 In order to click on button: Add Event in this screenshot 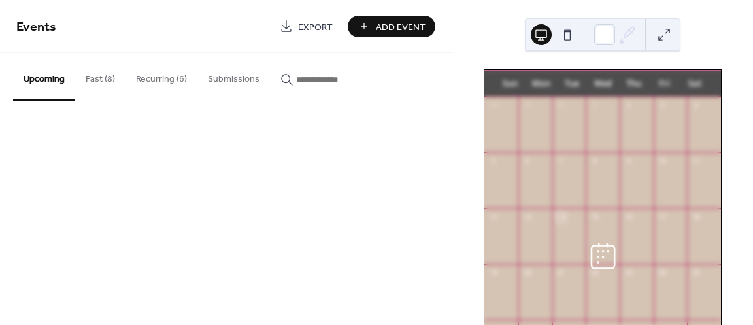, I will do `click(392, 26)`.